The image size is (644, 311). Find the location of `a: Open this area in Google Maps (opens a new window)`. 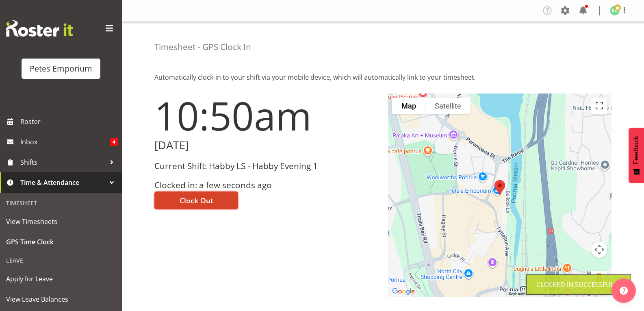

a: Open this area in Google Maps (opens a new window) is located at coordinates (403, 292).